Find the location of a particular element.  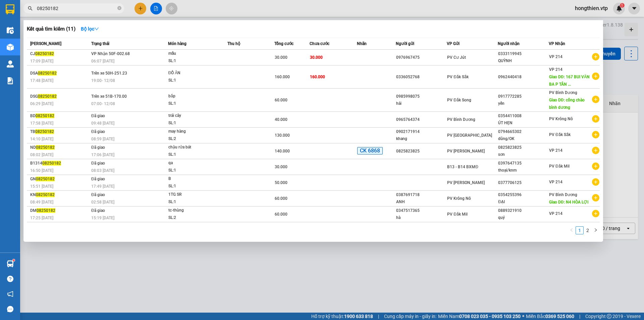

h3: Kết quả tìm kiếm ( 11 ) is located at coordinates (51, 29).